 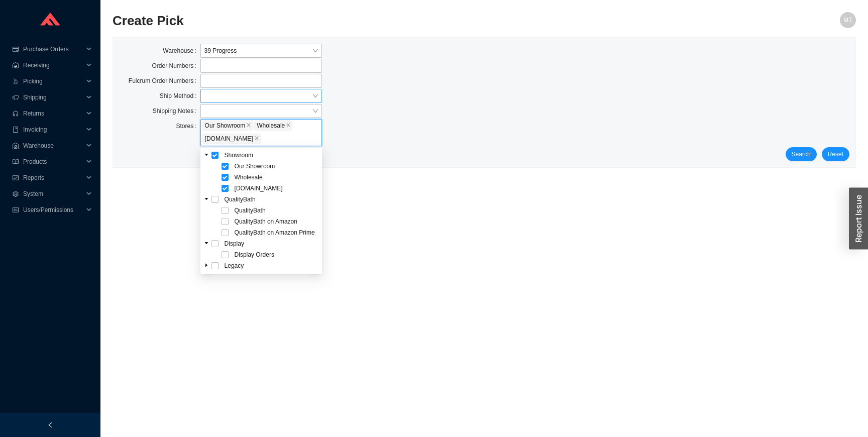 I want to click on span: book, so click(x=15, y=130).